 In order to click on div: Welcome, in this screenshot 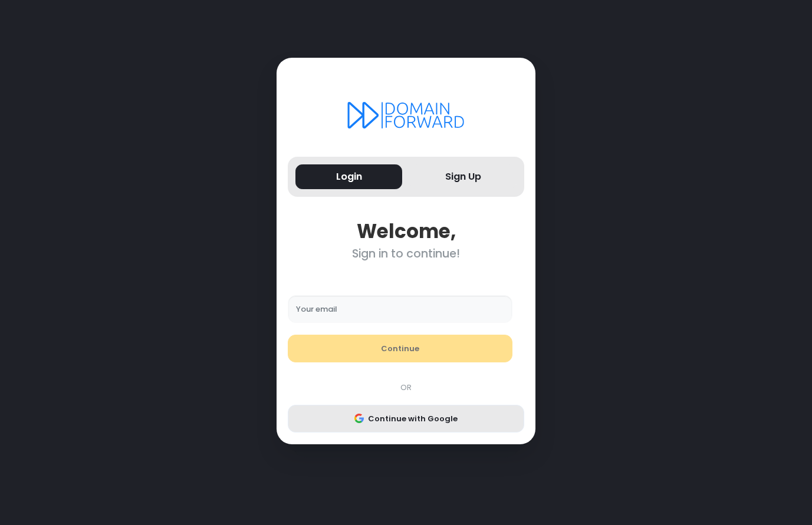, I will do `click(406, 231)`.